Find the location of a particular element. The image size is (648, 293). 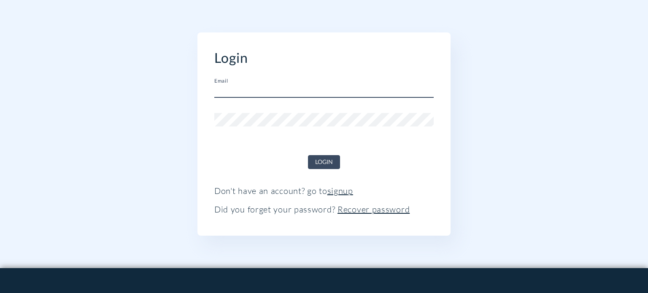

span: Login is located at coordinates (324, 162).